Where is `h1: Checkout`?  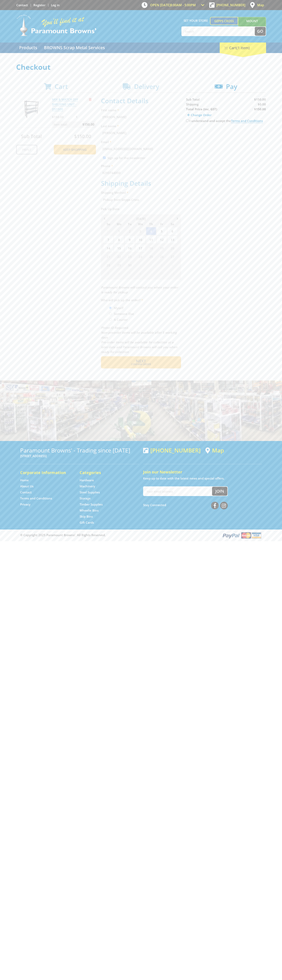 h1: Checkout is located at coordinates (141, 67).